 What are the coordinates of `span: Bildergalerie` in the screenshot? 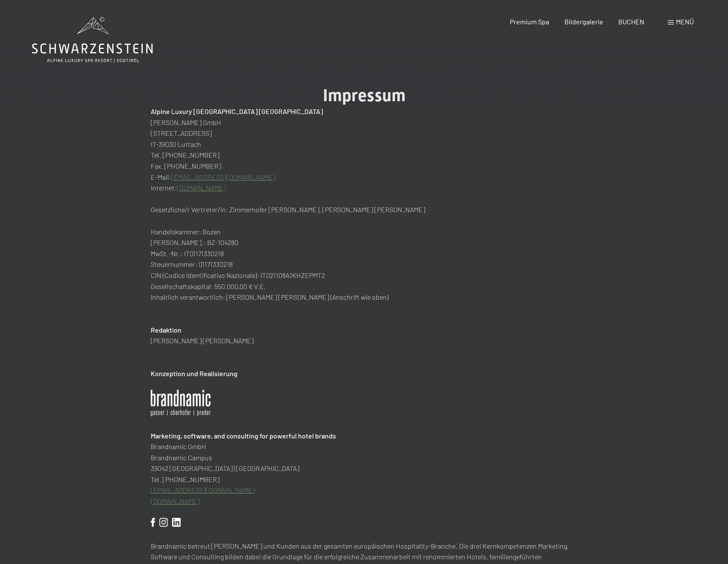 It's located at (584, 21).